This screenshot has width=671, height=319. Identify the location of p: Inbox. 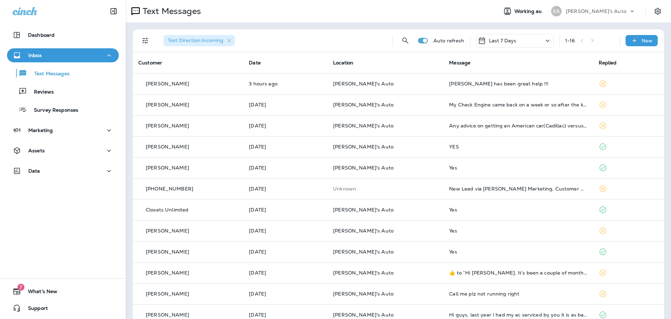
(35, 55).